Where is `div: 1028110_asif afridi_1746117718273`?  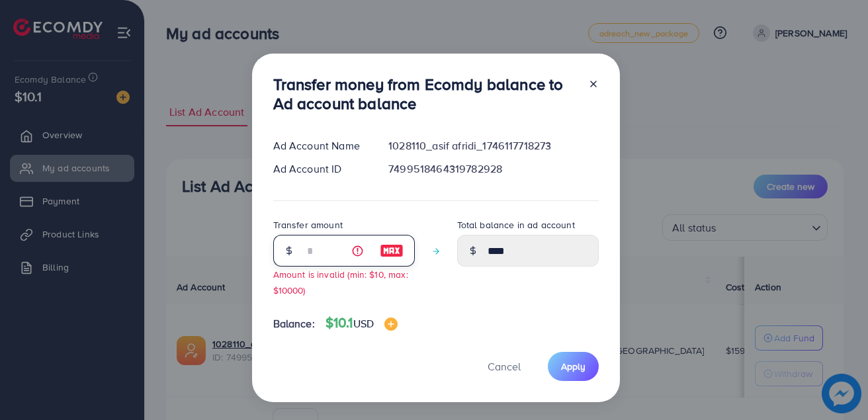
div: 1028110_asif afridi_1746117718273 is located at coordinates (493, 145).